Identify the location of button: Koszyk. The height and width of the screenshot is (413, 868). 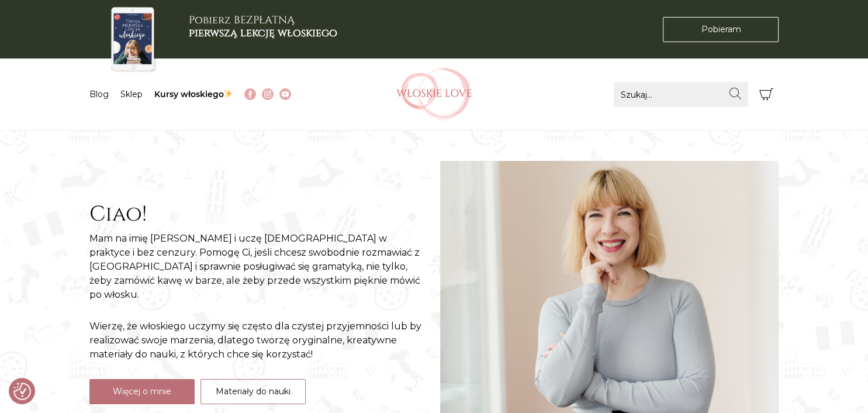
(766, 94).